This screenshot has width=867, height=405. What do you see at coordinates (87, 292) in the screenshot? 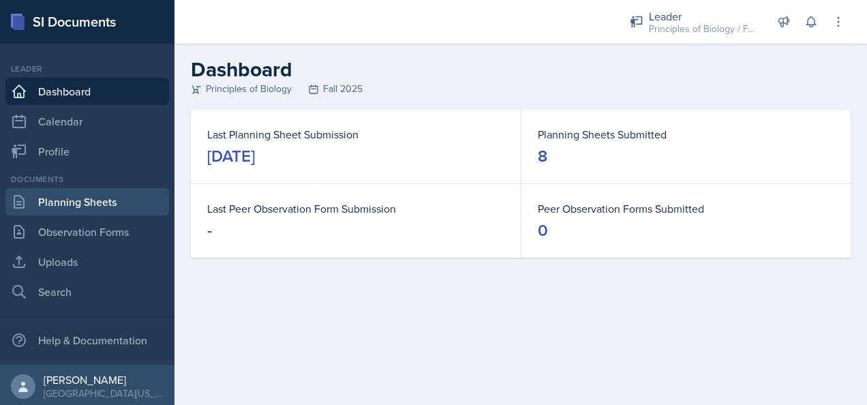
I see `a: Search` at bounding box center [87, 292].